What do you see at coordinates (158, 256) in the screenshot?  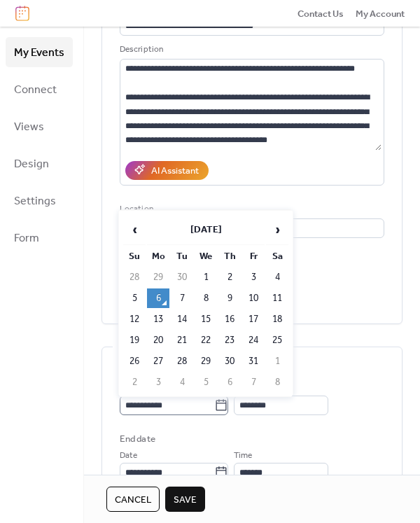 I see `th: Mo` at bounding box center [158, 256].